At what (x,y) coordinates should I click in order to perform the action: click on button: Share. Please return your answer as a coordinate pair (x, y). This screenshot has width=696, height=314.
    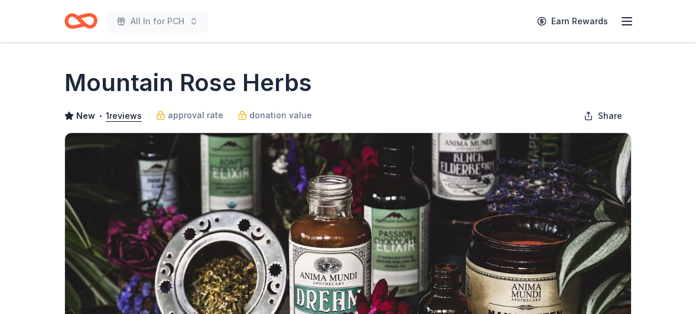
    Looking at the image, I should click on (602, 116).